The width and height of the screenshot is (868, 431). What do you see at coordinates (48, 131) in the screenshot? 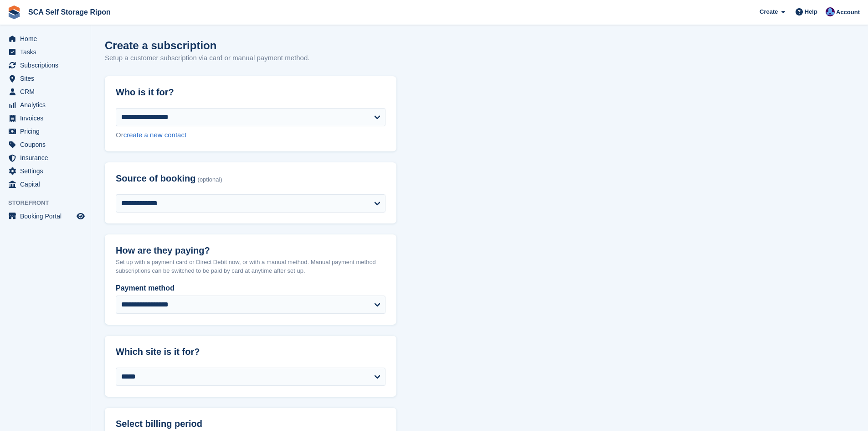
I see `span: Pricing` at bounding box center [48, 131].